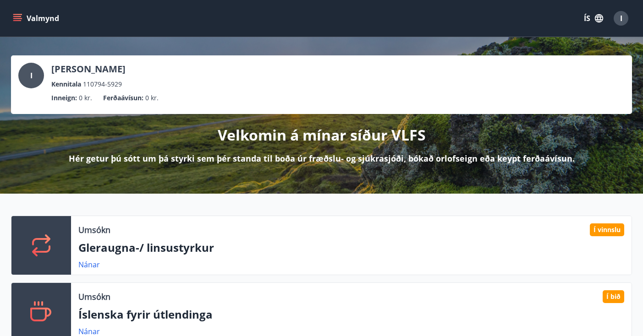 The width and height of the screenshot is (643, 336). What do you see at coordinates (322, 135) in the screenshot?
I see `p: Velkomin á mínar síður VLFS` at bounding box center [322, 135].